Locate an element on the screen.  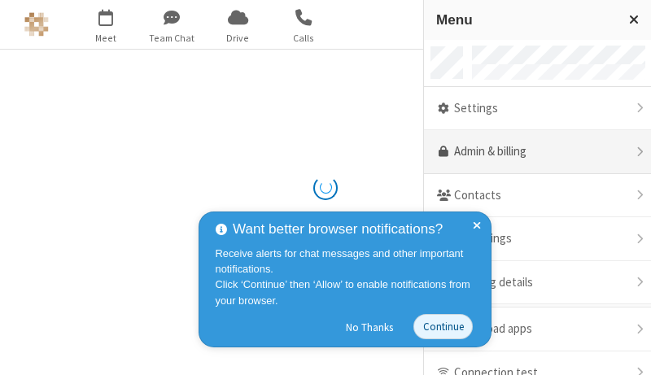
h3: Menu is located at coordinates (525, 20).